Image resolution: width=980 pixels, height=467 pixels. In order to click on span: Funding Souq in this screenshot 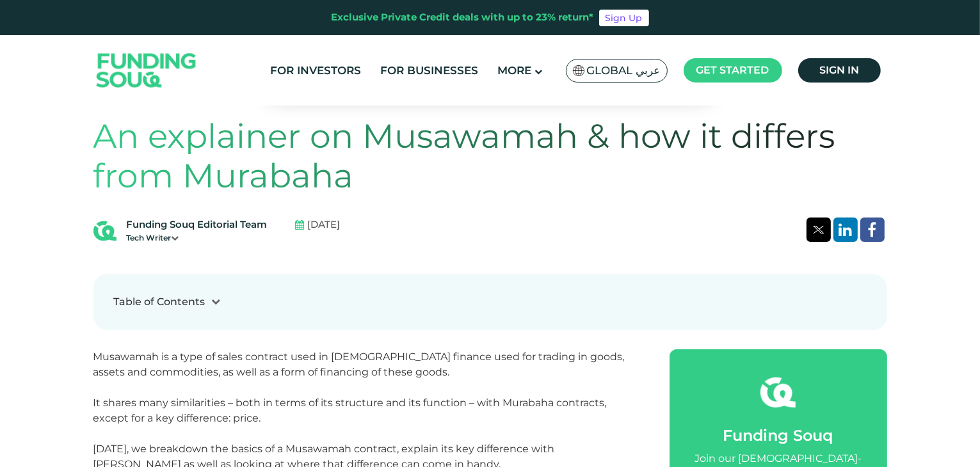, I will do `click(779, 435)`.